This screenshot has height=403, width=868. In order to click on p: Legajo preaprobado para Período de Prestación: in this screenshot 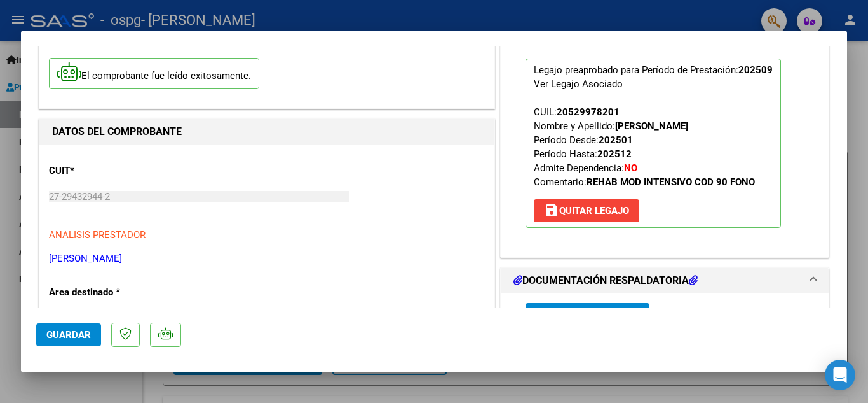, I will do `click(654, 143)`.